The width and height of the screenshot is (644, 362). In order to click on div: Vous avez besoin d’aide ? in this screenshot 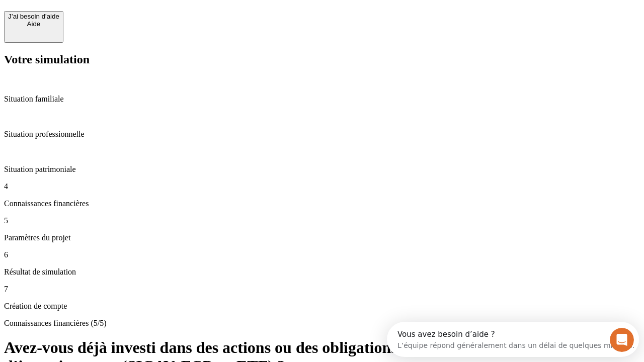, I will do `click(129, 13)`.